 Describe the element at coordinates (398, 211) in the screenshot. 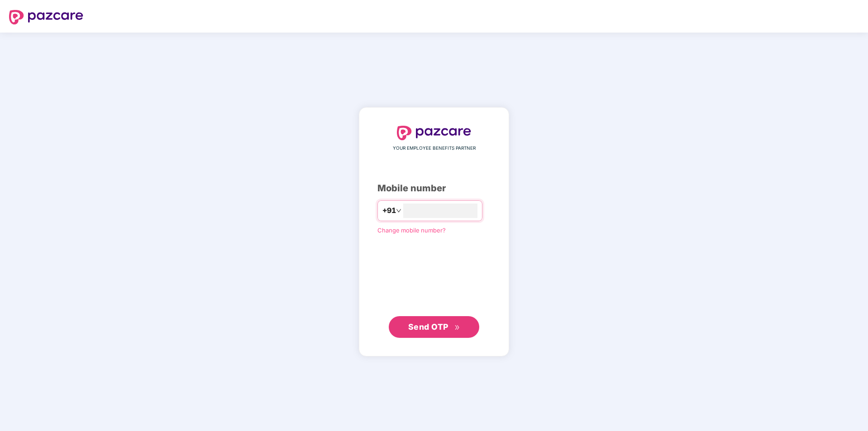

I see `span: down` at that location.